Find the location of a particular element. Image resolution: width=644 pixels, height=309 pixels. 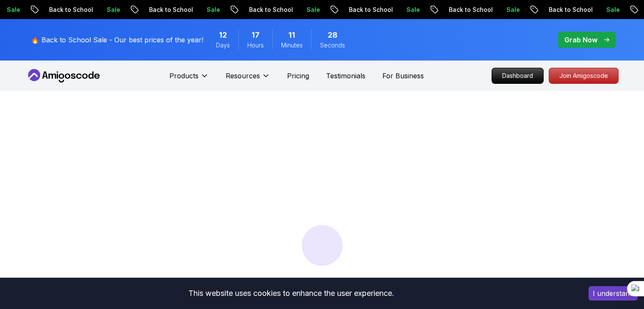

a: Join Amigoscode is located at coordinates (583, 76).